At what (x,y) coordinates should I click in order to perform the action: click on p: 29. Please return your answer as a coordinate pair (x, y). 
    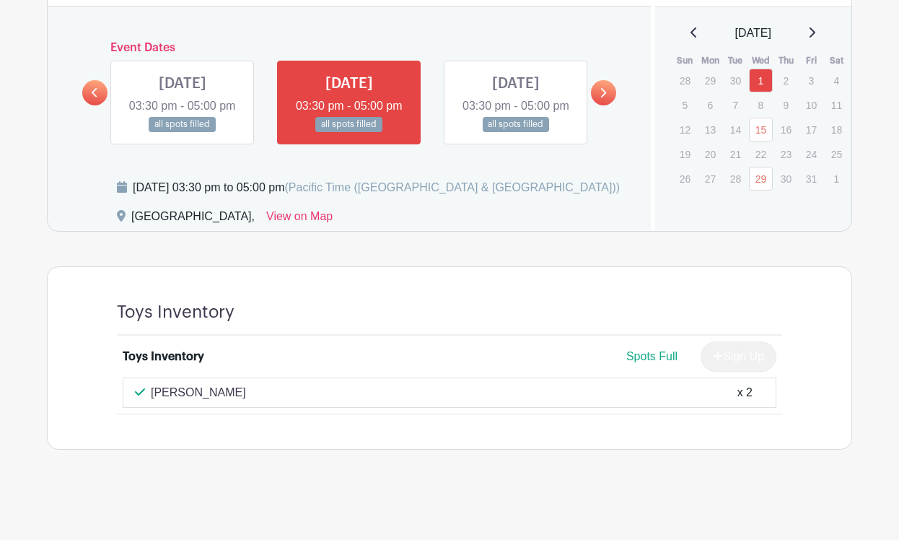
    Looking at the image, I should click on (710, 80).